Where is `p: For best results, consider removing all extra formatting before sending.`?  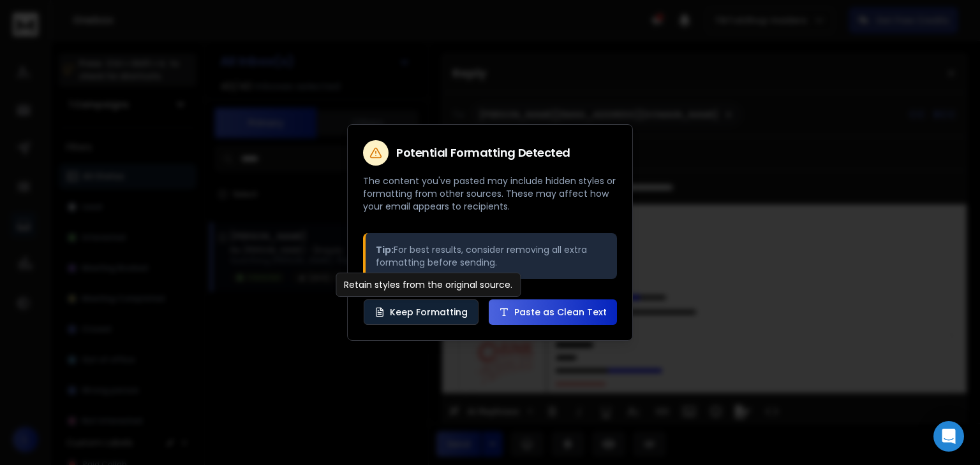 p: For best results, consider removing all extra formatting before sending. is located at coordinates (491, 256).